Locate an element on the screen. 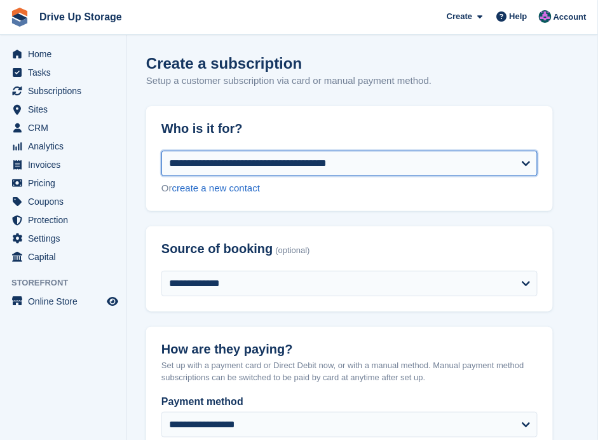 The image size is (598, 440). span: Pricing is located at coordinates (66, 183).